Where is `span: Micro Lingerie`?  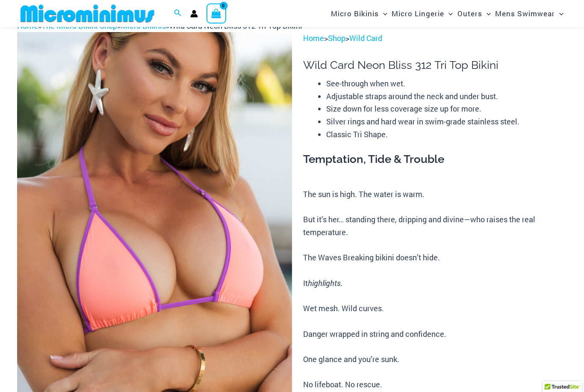 span: Micro Lingerie is located at coordinates (418, 13).